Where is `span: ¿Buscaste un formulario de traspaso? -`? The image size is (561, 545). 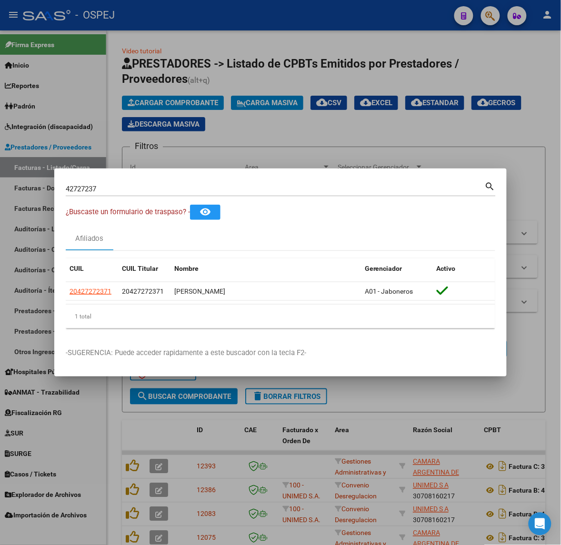
span: ¿Buscaste un formulario de traspaso? - is located at coordinates (128, 212).